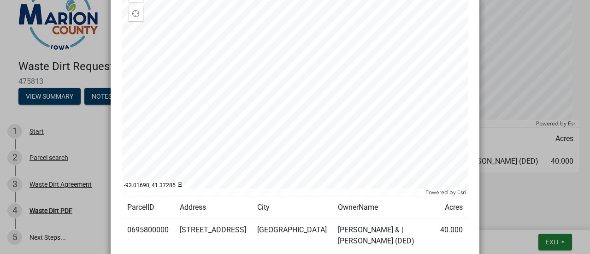 The width and height of the screenshot is (590, 254). Describe the element at coordinates (213, 208) in the screenshot. I see `td: Address` at that location.